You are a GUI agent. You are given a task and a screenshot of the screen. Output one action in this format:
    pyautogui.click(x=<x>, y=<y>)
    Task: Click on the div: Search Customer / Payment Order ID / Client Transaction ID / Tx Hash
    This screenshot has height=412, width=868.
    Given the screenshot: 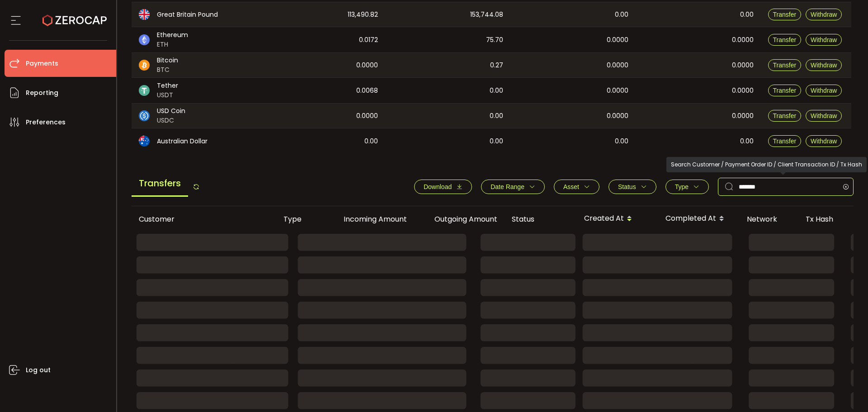 What is the action you would take?
    pyautogui.click(x=766, y=164)
    